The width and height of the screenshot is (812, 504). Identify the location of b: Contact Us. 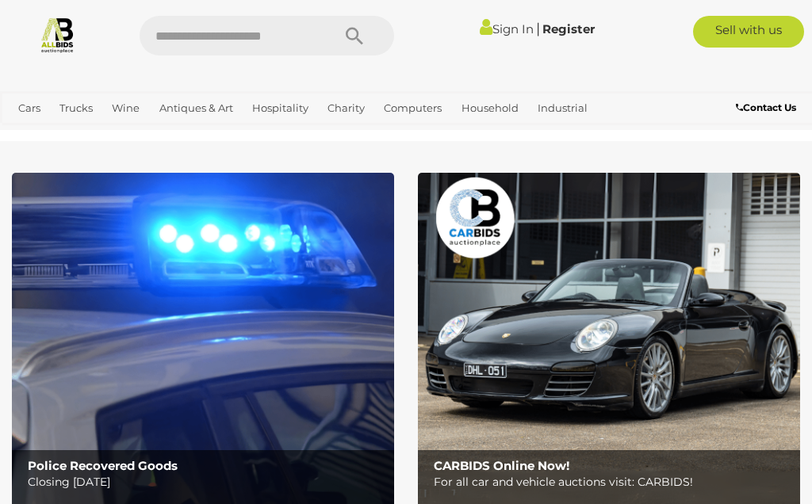
(766, 107).